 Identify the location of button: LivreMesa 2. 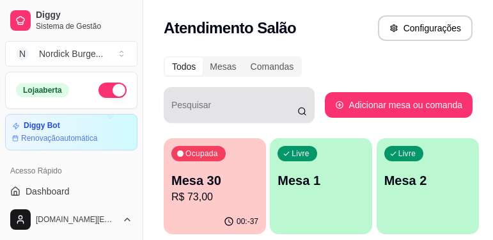
(427, 186).